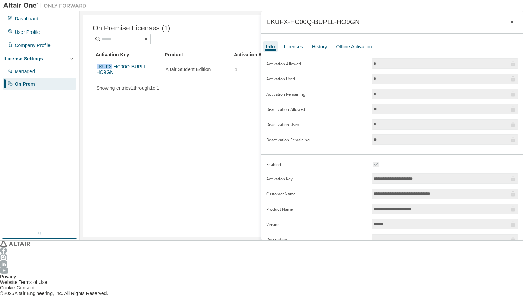  I want to click on img: Altair One, so click(47, 6).